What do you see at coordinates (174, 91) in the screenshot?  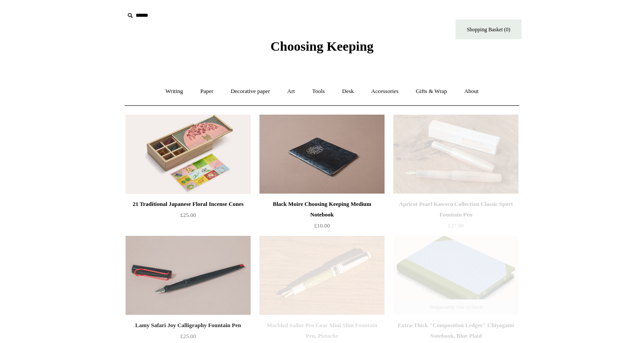 I see `a: Writing` at bounding box center [174, 91].